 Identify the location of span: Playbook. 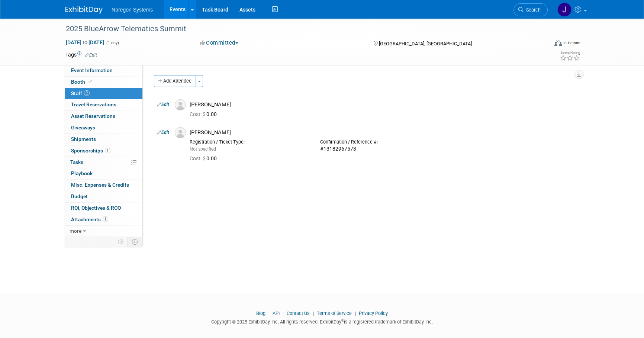
(82, 173).